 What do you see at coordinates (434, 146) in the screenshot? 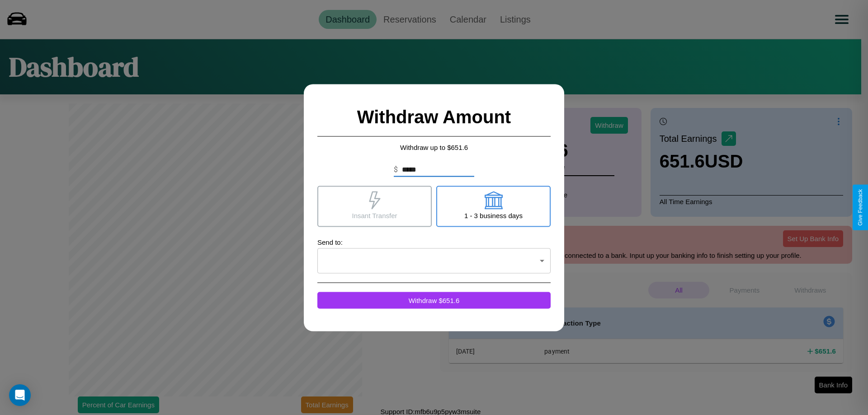
I see `p: Withdraw up to $ 651.6` at bounding box center [434, 146].